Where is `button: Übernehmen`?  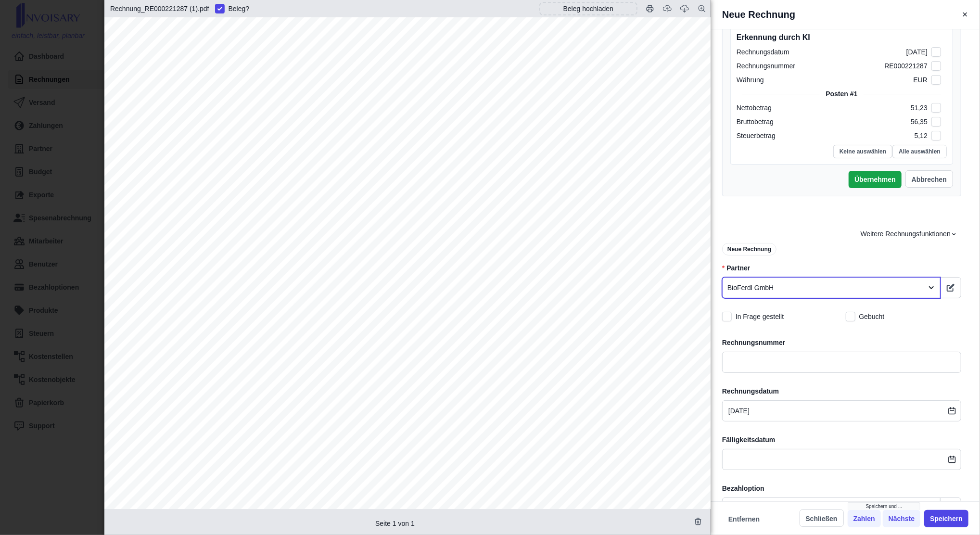 button: Übernehmen is located at coordinates (875, 179).